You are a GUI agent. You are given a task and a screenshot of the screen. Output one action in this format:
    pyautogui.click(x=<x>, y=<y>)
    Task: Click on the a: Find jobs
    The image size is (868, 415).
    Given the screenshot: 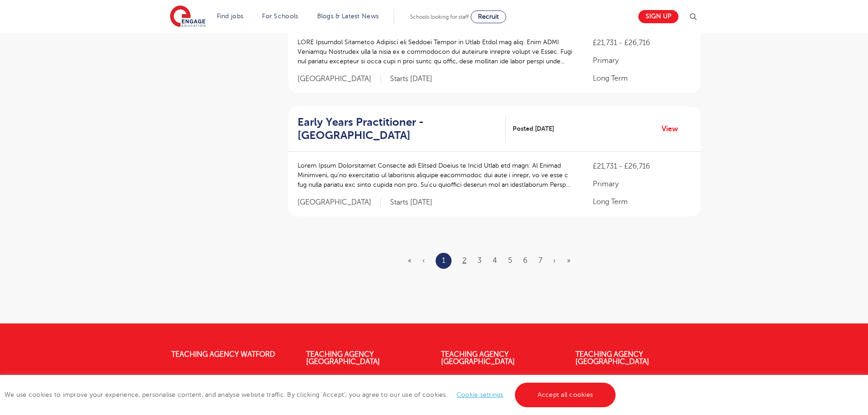 What is the action you would take?
    pyautogui.click(x=230, y=16)
    